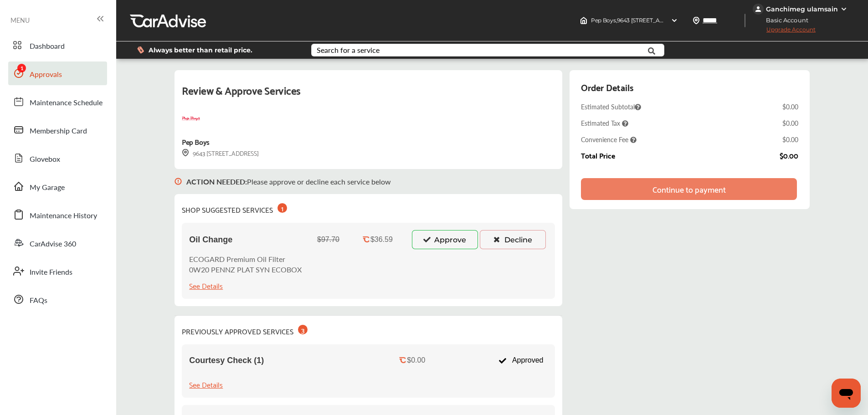 This screenshot has height=415, width=868. What do you see at coordinates (674, 20) in the screenshot?
I see `img: header-down-arrow.9dd2ce7d.svg` at bounding box center [674, 20].